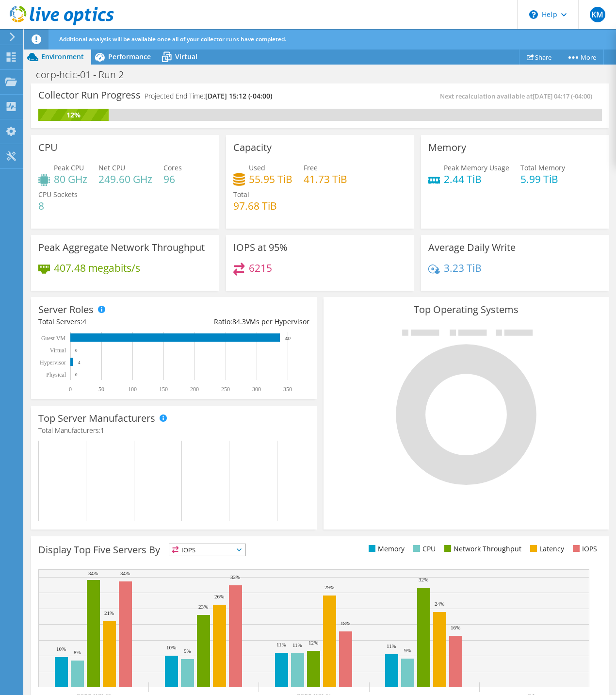 The image size is (616, 695). I want to click on h3: Top Server Manufacturers, so click(97, 418).